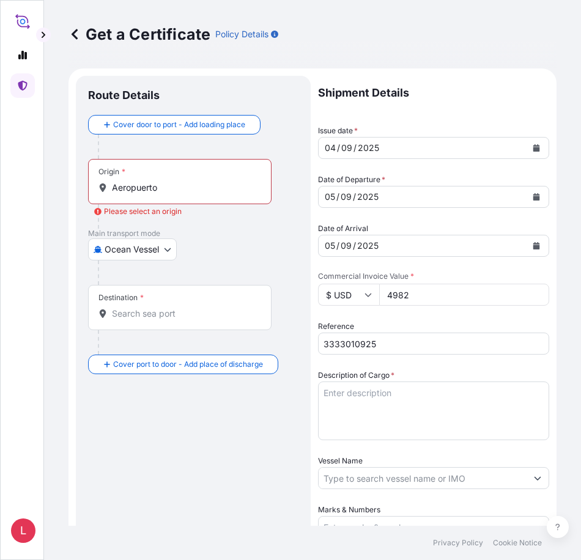 The height and width of the screenshot is (560, 581). I want to click on p: Get a Certificate, so click(139, 34).